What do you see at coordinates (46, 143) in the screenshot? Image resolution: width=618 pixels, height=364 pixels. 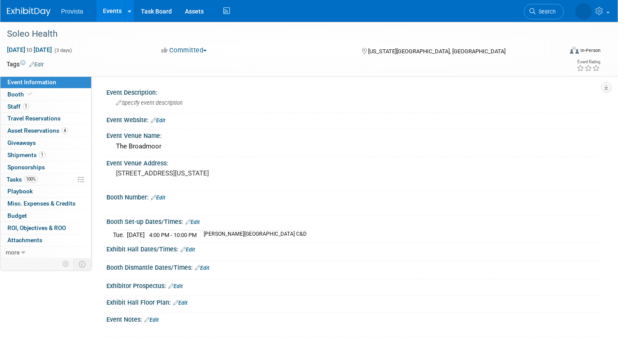 I see `a: Giveaways` at bounding box center [46, 143].